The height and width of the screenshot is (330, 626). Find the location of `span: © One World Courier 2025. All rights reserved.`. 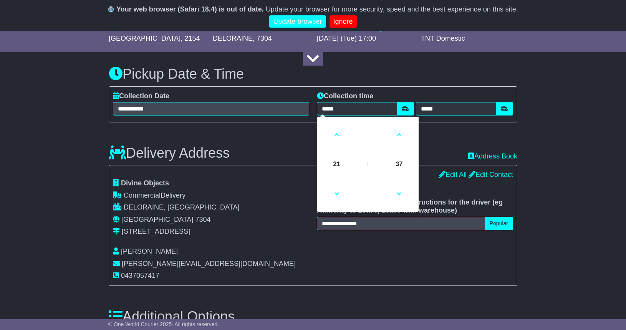

span: © One World Courier 2025. All rights reserved. is located at coordinates (163, 324).